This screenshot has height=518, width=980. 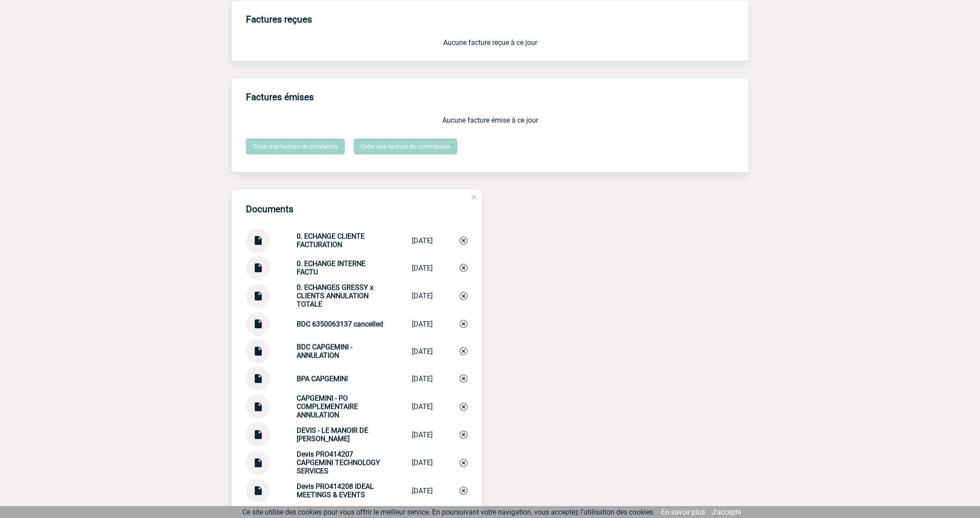 What do you see at coordinates (296, 147) in the screenshot?
I see `a: Créer une facture de prestation` at bounding box center [296, 147].